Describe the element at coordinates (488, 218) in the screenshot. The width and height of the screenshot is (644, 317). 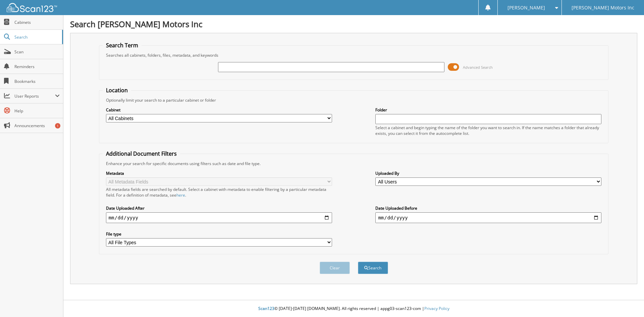
I see `input: end` at that location.